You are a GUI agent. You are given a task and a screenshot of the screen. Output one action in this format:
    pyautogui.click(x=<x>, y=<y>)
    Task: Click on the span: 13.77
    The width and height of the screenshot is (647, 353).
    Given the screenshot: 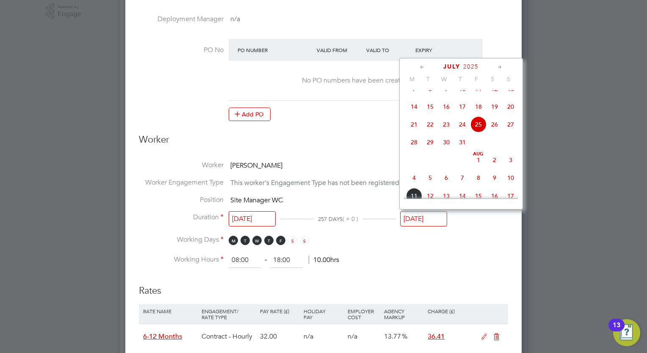 What is the action you would take?
    pyautogui.click(x=392, y=336)
    